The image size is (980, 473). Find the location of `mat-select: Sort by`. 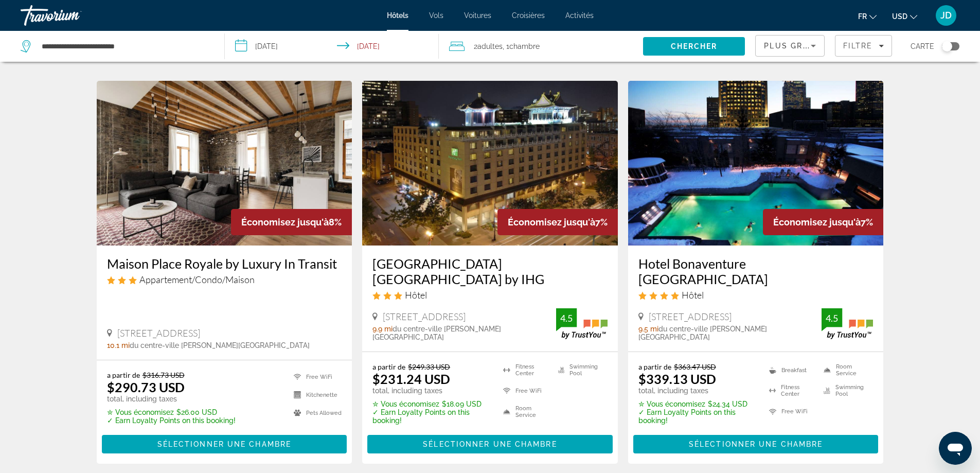

mat-select: Sort by is located at coordinates (790, 46).